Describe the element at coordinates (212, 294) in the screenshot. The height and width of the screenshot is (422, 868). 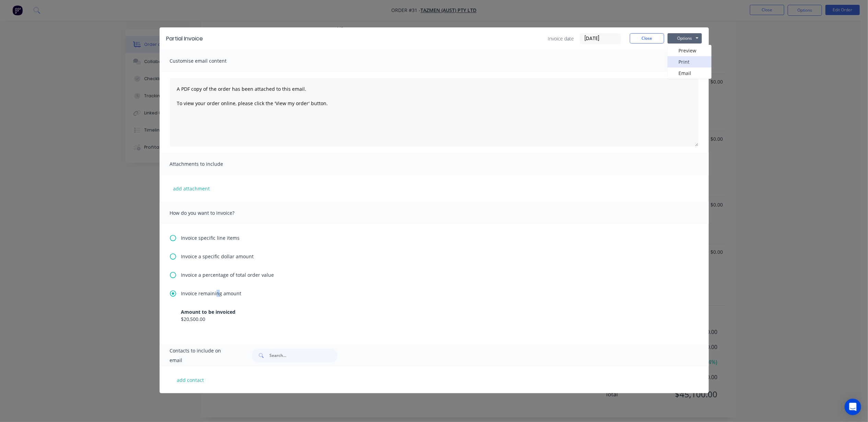
I see `span: Invoice remaining amount` at that location.